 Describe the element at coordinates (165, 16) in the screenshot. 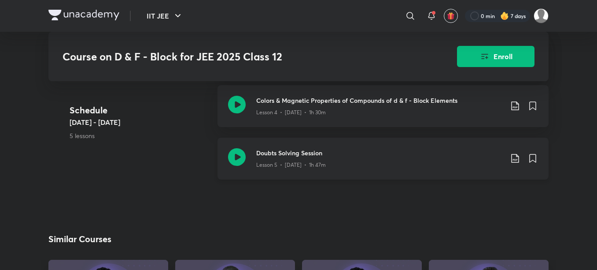

I see `button: IIT JEE` at that location.